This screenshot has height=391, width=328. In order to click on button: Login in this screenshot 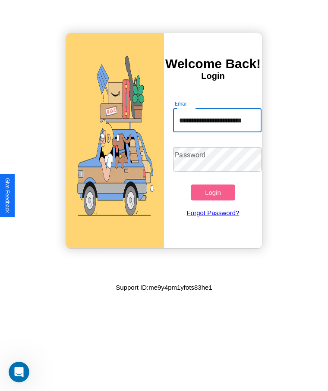, I will do `click(212, 192)`.